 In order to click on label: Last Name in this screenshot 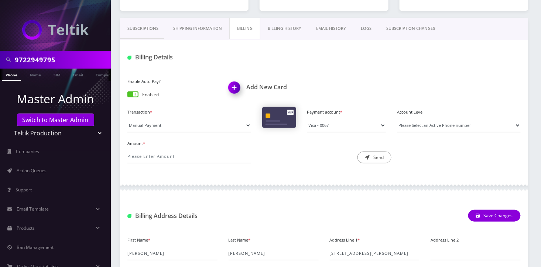, I will do `click(239, 240)`.